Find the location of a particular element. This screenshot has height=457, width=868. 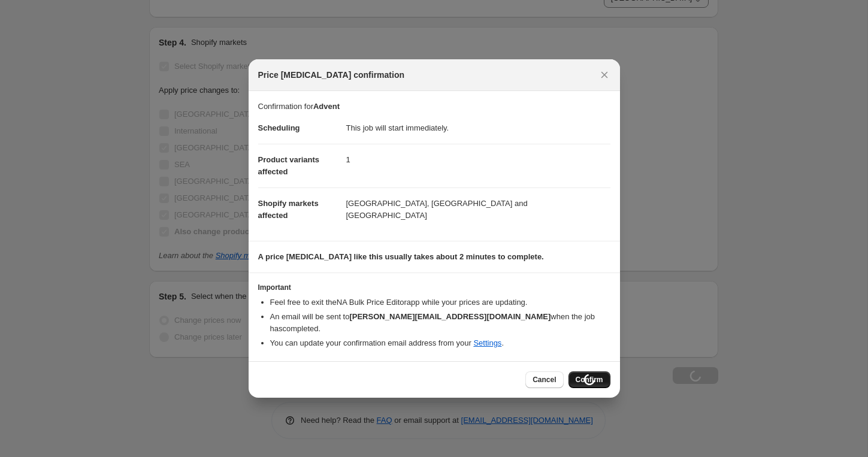

a: Settings is located at coordinates (487, 342).